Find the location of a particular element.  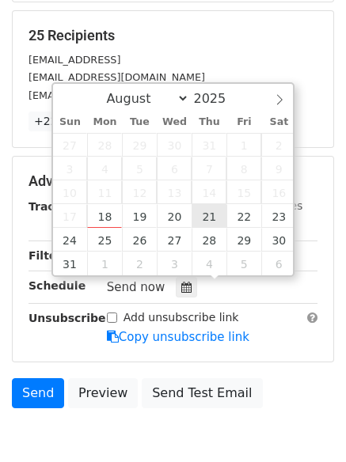

span: August 2, 2025 is located at coordinates (278, 145).